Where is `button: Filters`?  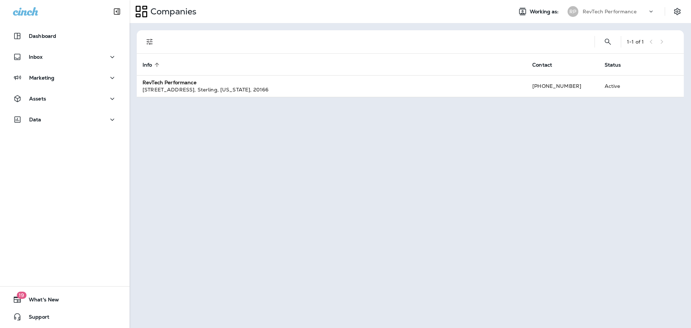 button: Filters is located at coordinates (150, 42).